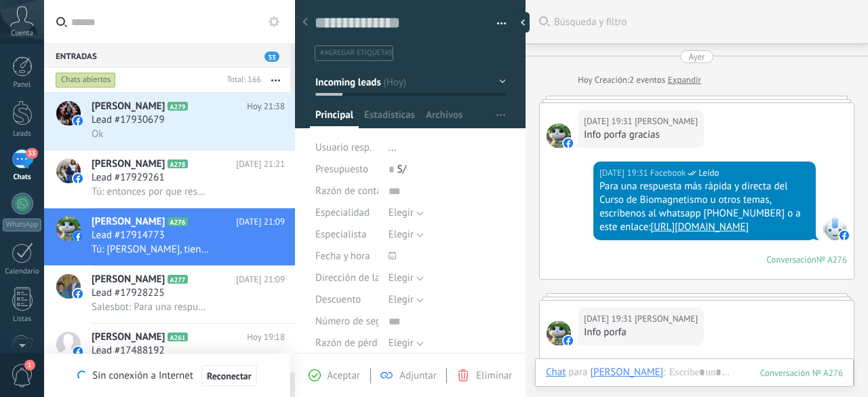  I want to click on span: Principal, so click(334, 118).